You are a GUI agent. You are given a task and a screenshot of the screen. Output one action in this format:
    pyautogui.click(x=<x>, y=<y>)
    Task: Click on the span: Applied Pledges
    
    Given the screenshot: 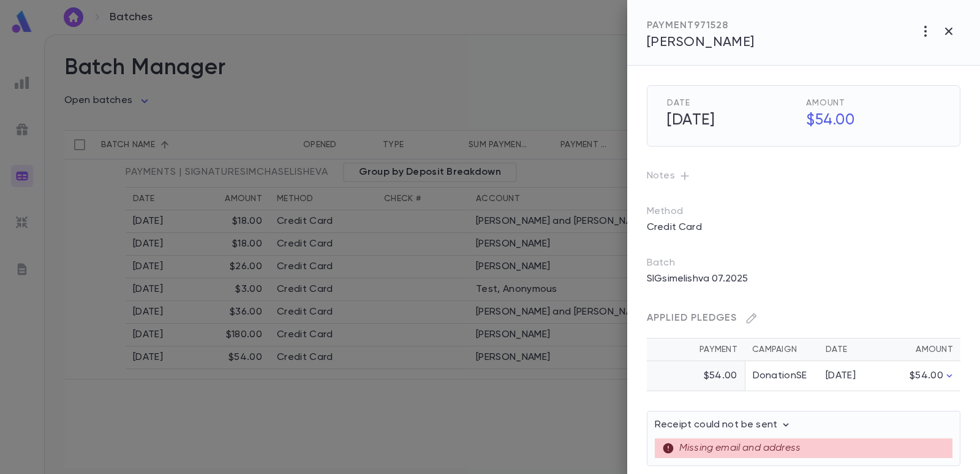 What is the action you would take?
    pyautogui.click(x=691, y=318)
    